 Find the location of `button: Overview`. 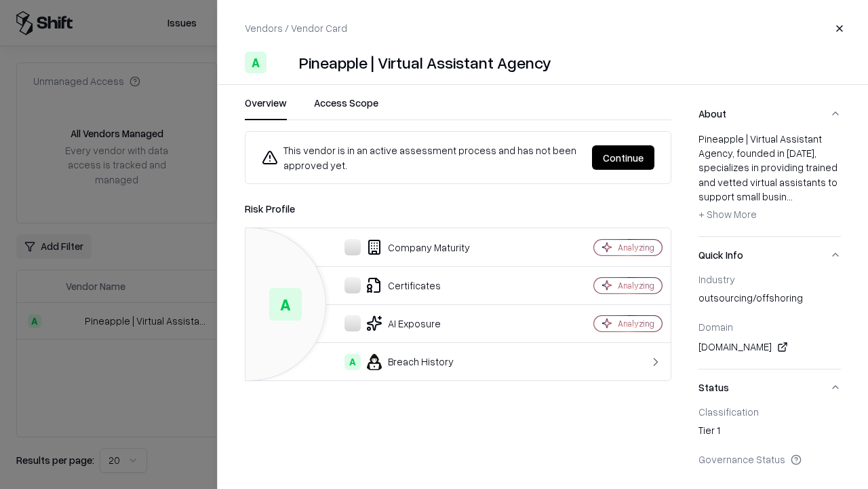

button: Overview is located at coordinates (266, 108).